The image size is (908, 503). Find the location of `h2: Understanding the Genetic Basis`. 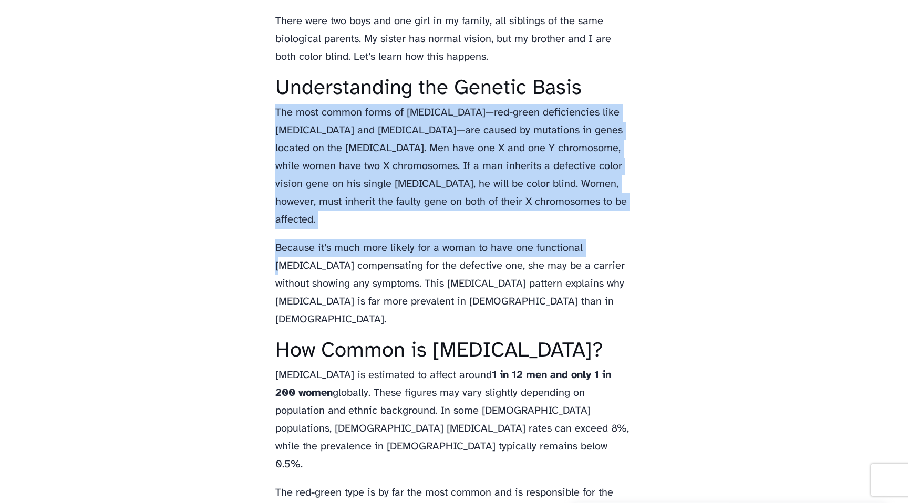

h2: Understanding the Genetic Basis is located at coordinates (454, 88).